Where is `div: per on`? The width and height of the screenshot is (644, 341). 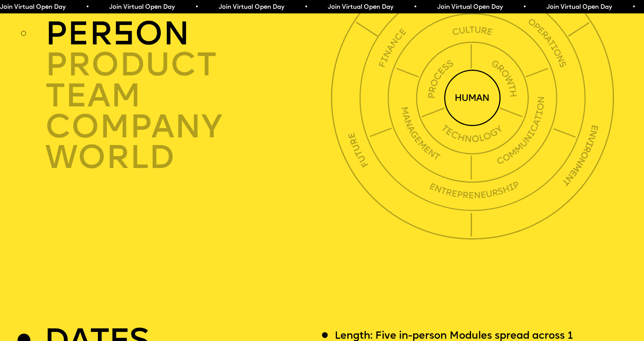
div: per on is located at coordinates (190, 34).